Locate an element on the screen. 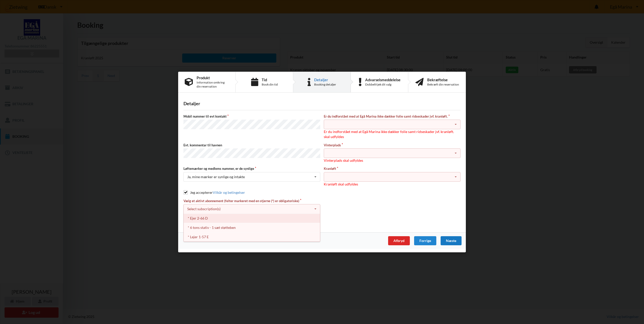  div: Afbryd is located at coordinates (399, 241).